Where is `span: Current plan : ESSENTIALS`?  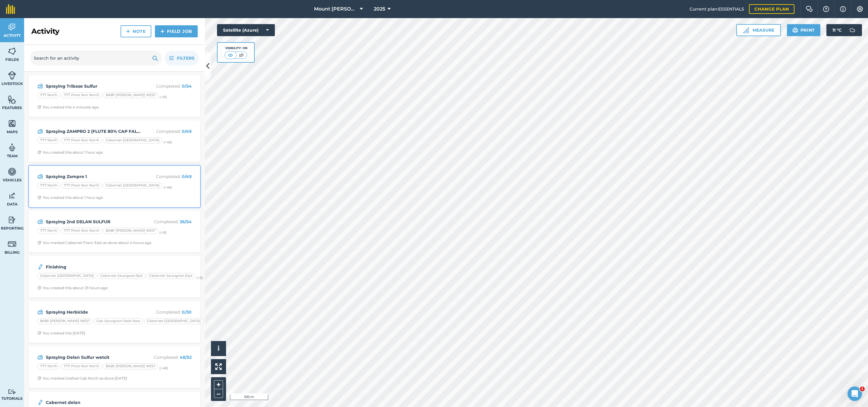
span: Current plan : ESSENTIALS is located at coordinates (717, 9).